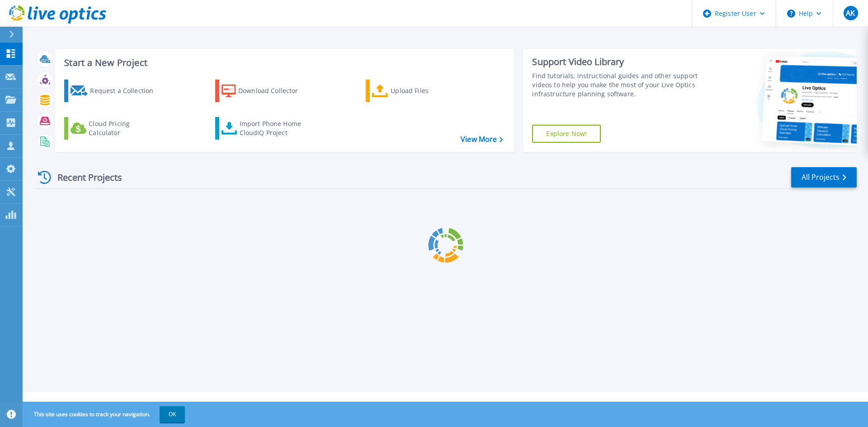  I want to click on div: Support Video Library, so click(617, 62).